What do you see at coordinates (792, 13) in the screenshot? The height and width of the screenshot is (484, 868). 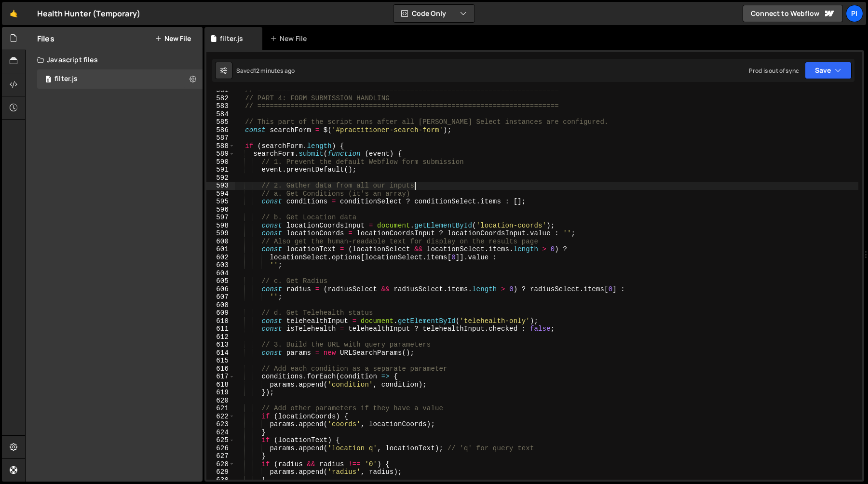 I see `a: Connect to Webflow` at bounding box center [792, 13].